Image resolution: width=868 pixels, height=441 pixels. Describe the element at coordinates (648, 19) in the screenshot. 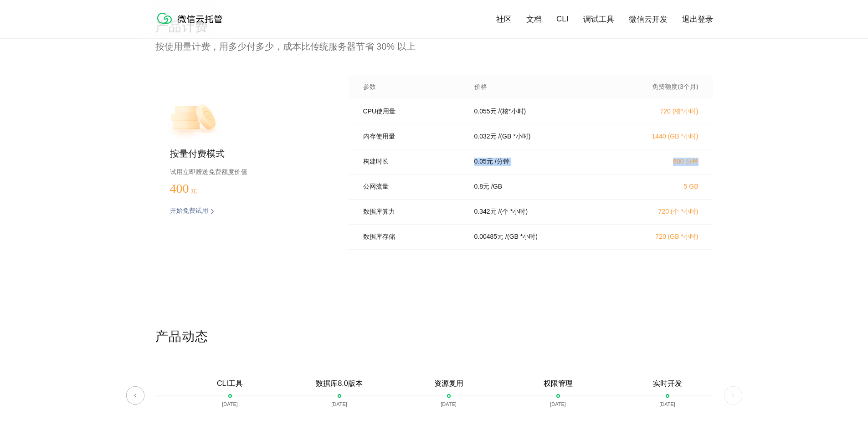

I see `a: 微信云开发` at that location.